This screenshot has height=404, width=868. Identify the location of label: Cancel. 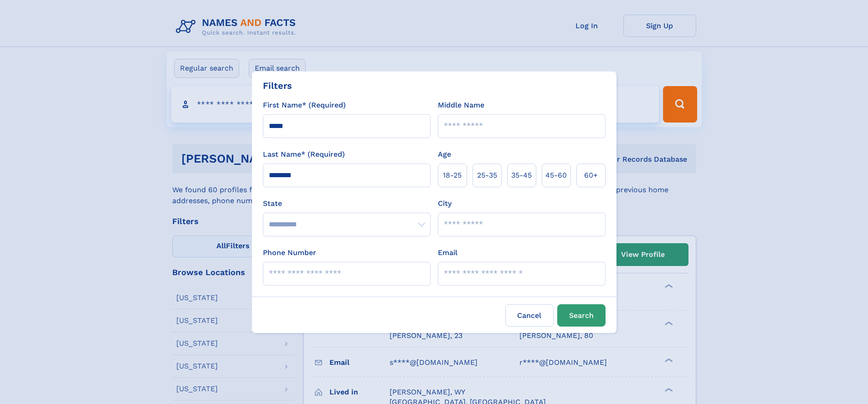
(529, 315).